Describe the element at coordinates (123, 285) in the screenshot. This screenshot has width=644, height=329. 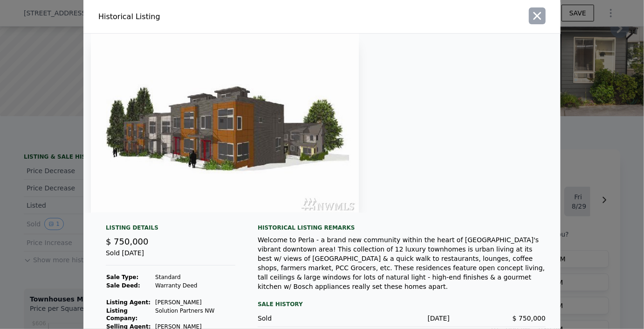
I see `strong: Sale Deed:` at that location.